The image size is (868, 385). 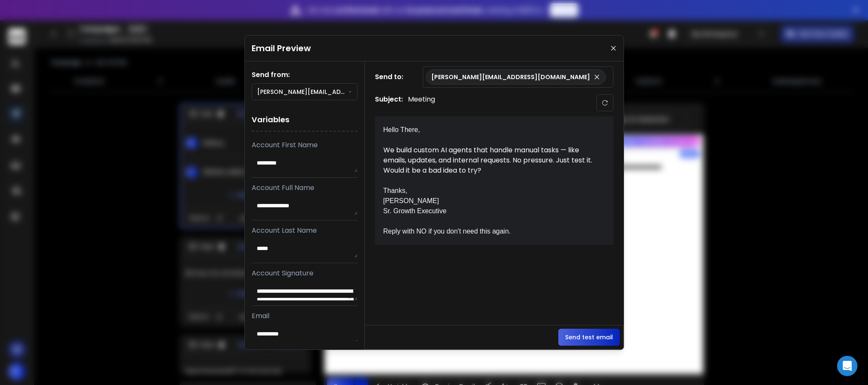 I want to click on h1: Send to:, so click(x=392, y=77).